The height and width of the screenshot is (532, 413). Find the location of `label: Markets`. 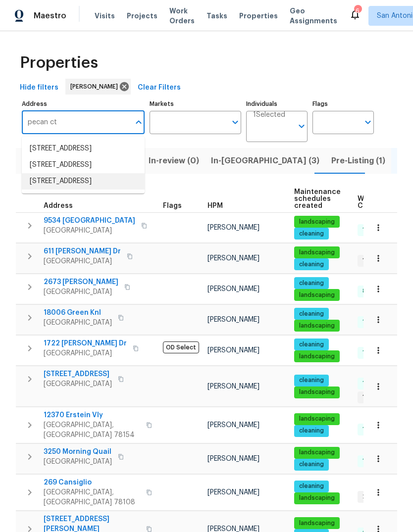

label: Markets is located at coordinates (195, 103).